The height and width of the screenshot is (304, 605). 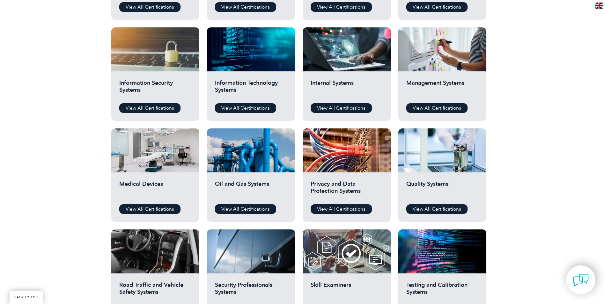 I want to click on h2: Quality Systems, so click(x=442, y=190).